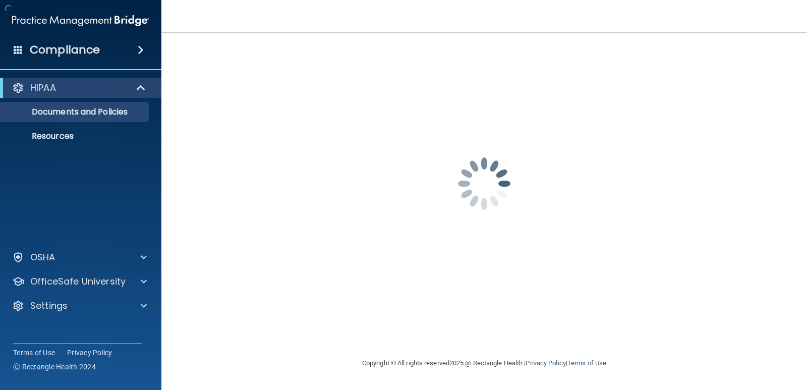 This screenshot has height=390, width=807. Describe the element at coordinates (75, 112) in the screenshot. I see `p: Documents and Policies` at that location.